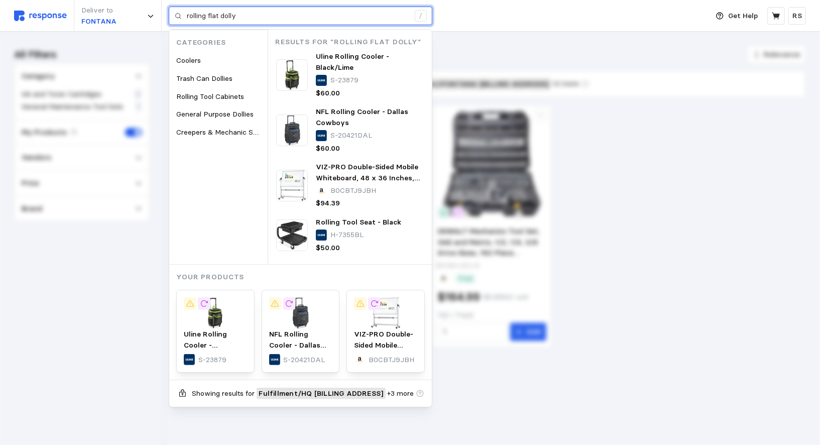 The image size is (820, 445). I want to click on span: + 3 more, so click(401, 394).